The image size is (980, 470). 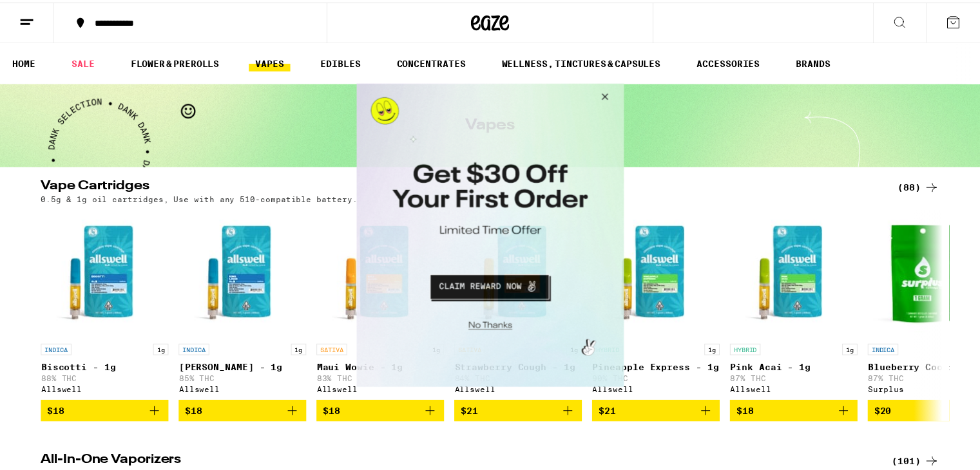 What do you see at coordinates (384, 380) in the screenshot?
I see `p: 83% THC` at bounding box center [384, 380].